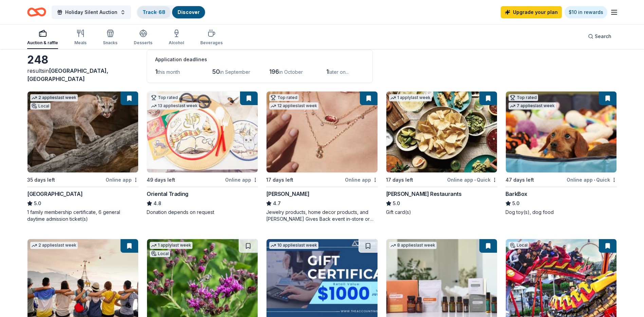 Image resolution: width=644 pixels, height=317 pixels. Describe the element at coordinates (442, 132) in the screenshot. I see `img: Image for Pappas Restaurants` at that location.